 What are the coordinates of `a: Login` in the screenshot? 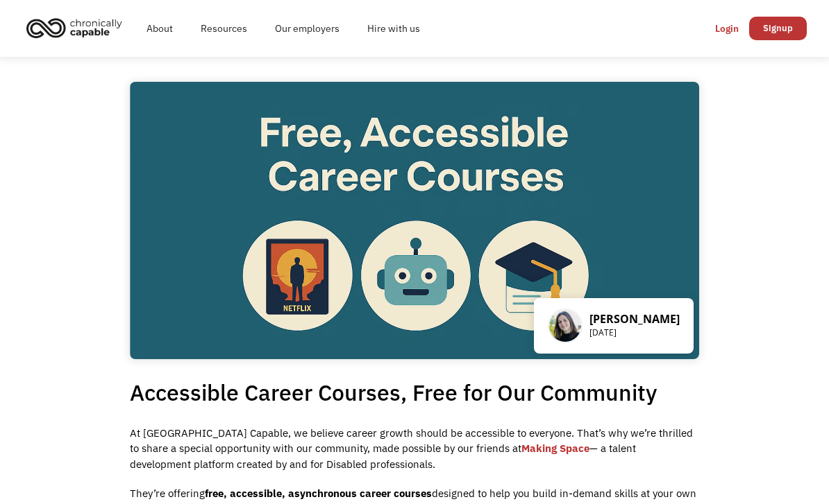 It's located at (726, 28).